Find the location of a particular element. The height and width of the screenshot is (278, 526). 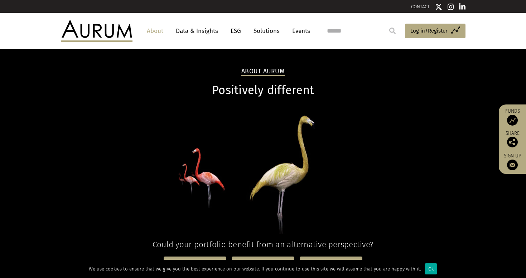

div: Share is located at coordinates (513, 139).